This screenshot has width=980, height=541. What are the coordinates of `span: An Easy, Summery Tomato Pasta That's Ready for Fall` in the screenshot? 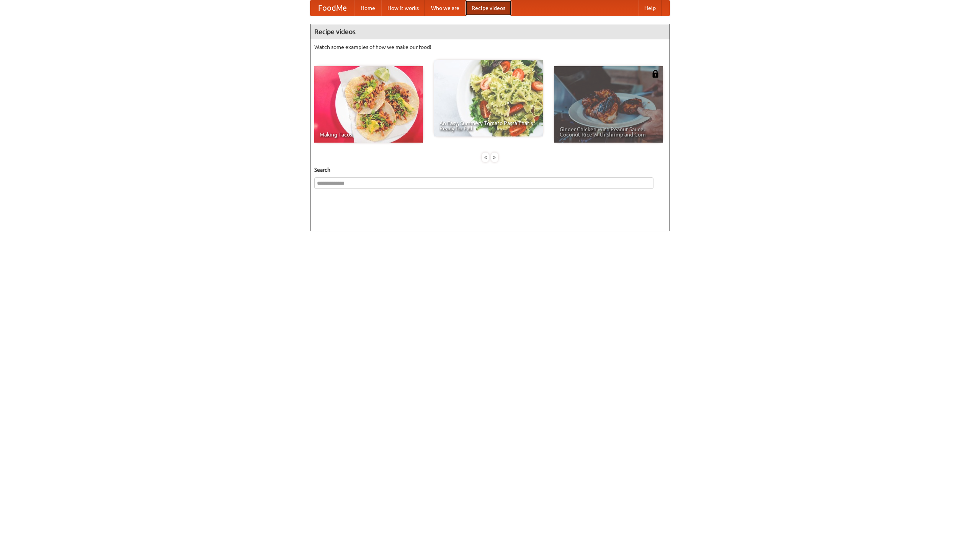 It's located at (488, 126).